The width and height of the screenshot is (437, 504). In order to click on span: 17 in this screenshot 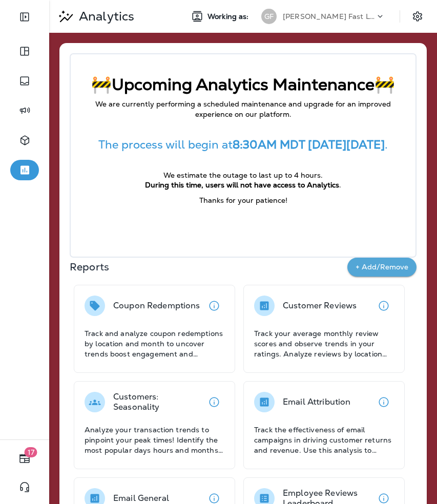, I will do `click(31, 452)`.